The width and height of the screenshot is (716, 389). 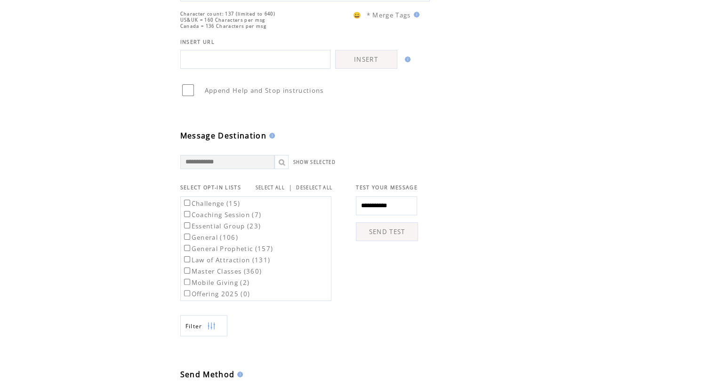 What do you see at coordinates (208, 374) in the screenshot?
I see `span: Send Method` at bounding box center [208, 374].